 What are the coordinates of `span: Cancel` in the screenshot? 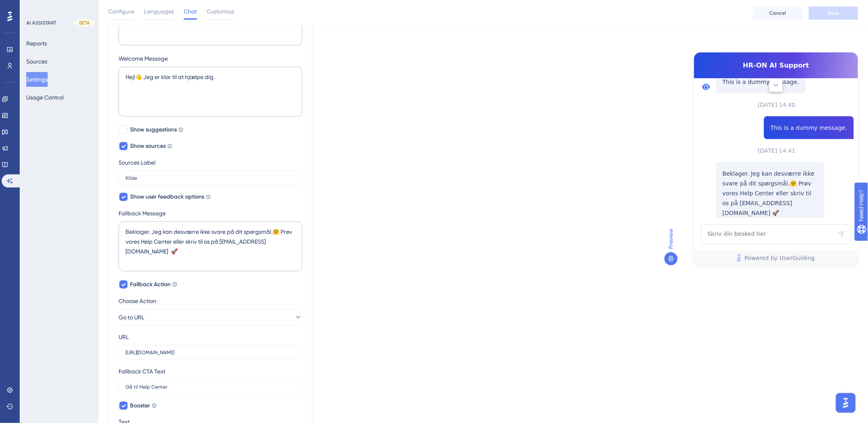 It's located at (777, 13).